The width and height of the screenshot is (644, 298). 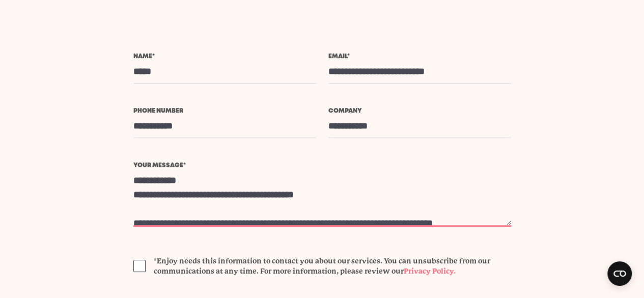 What do you see at coordinates (224, 111) in the screenshot?
I see `label: Phone number` at bounding box center [224, 111].